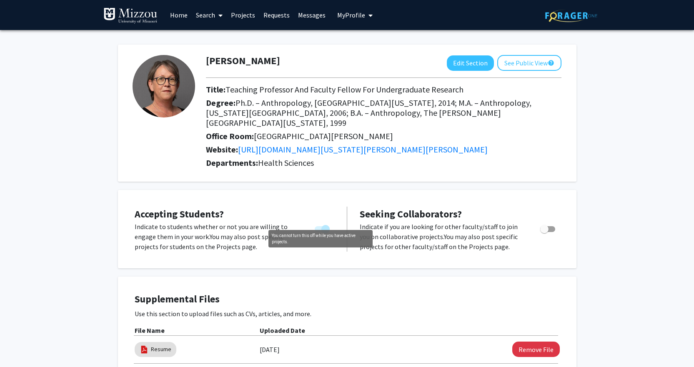  What do you see at coordinates (209, 15) in the screenshot?
I see `a: Search` at bounding box center [209, 15].